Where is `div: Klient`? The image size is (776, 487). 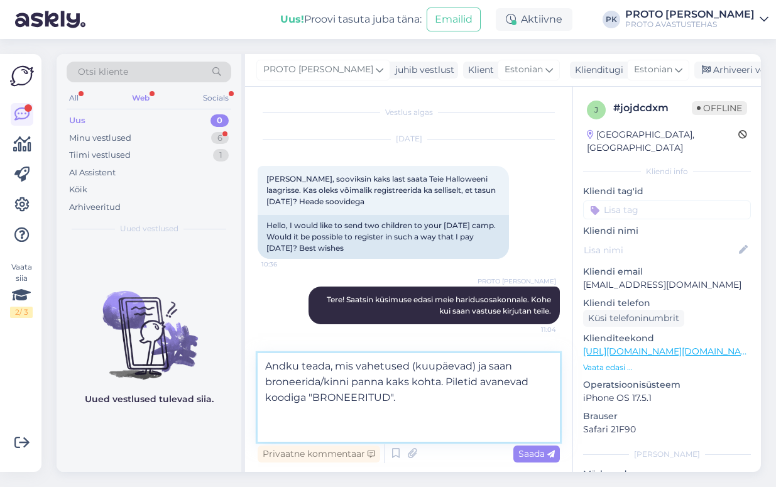
div: Klient is located at coordinates (478, 70).